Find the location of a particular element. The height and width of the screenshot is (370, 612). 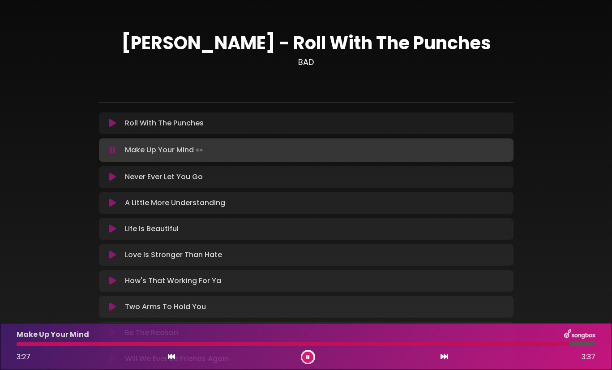

p: Never Ever Let You Go is located at coordinates (164, 177).